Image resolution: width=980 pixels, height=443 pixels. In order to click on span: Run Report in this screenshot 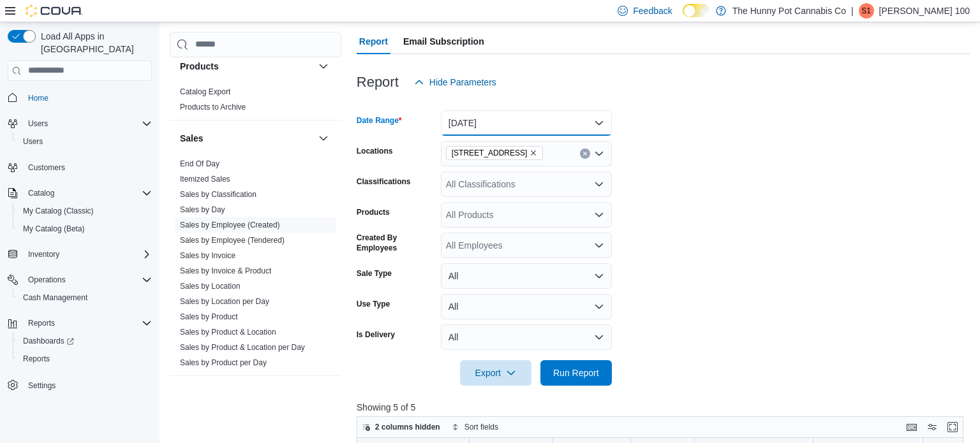, I will do `click(576, 373)`.